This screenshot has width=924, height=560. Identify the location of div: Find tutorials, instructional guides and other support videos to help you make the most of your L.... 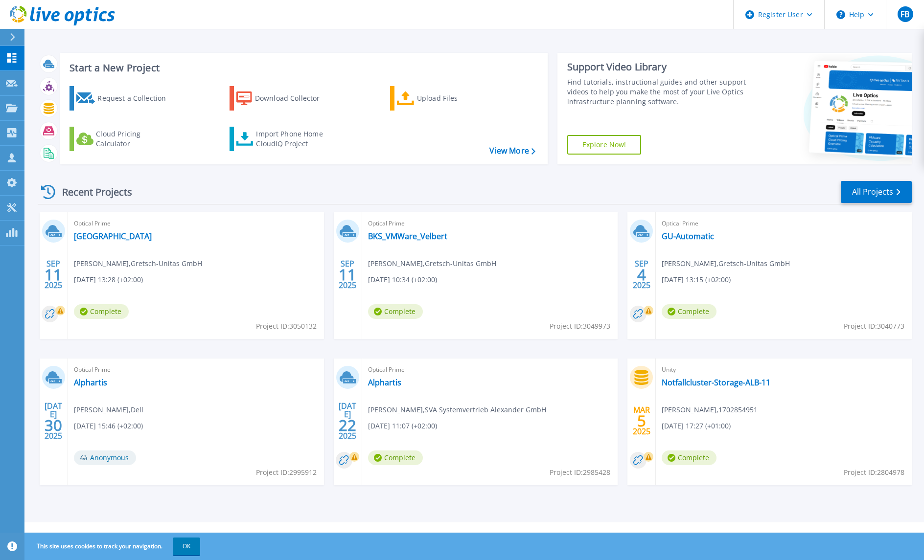
(658, 92).